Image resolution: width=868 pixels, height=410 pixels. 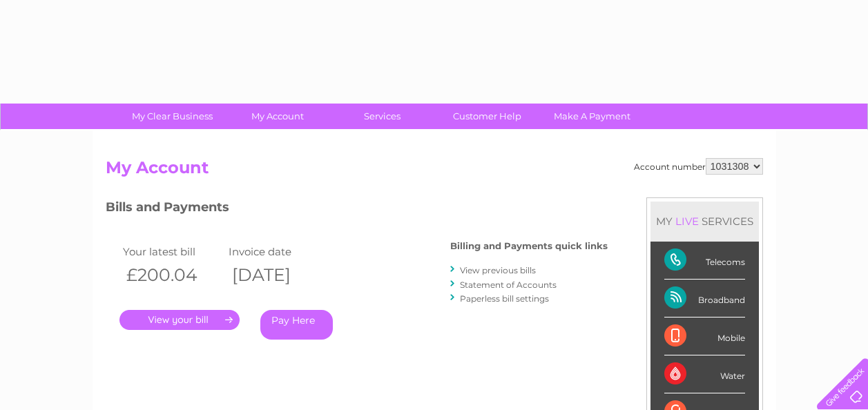 What do you see at coordinates (173, 251) in the screenshot?
I see `td: Your latest bill` at bounding box center [173, 251].